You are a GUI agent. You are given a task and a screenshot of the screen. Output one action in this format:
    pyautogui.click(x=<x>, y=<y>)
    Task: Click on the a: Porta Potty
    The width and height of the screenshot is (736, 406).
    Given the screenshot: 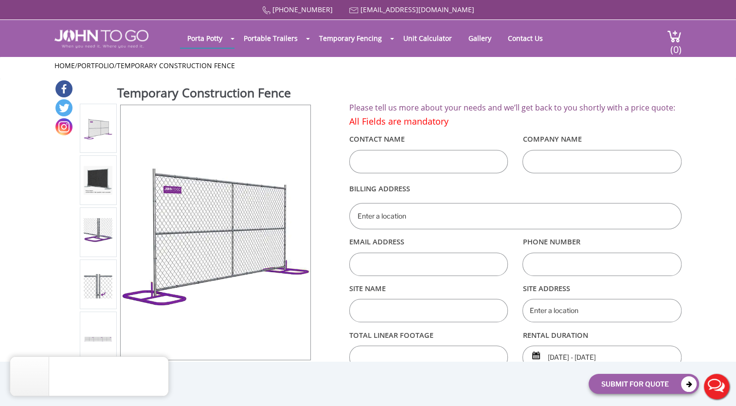 What is the action you would take?
    pyautogui.click(x=205, y=38)
    